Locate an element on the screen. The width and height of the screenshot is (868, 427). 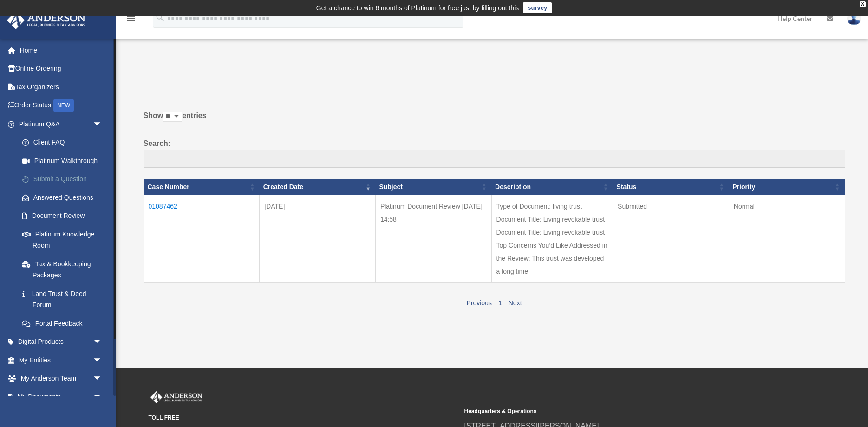
div: close is located at coordinates (862, 4).